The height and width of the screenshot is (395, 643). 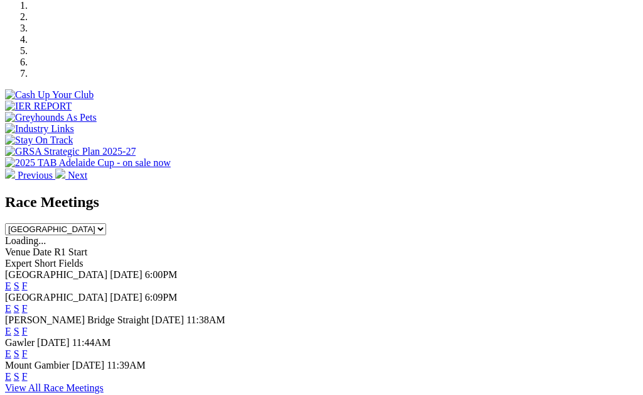 What do you see at coordinates (60, 173) in the screenshot?
I see `img: chevron-right-pager-white.svg` at bounding box center [60, 173].